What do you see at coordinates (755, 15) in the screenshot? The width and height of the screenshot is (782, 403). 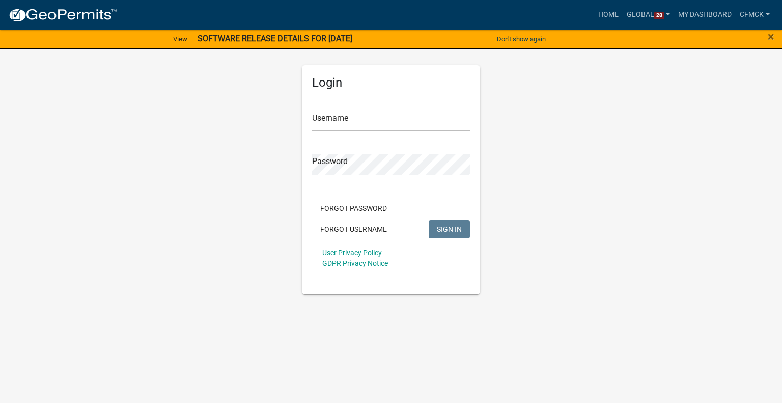 I see `a: CFMCK` at bounding box center [755, 15].